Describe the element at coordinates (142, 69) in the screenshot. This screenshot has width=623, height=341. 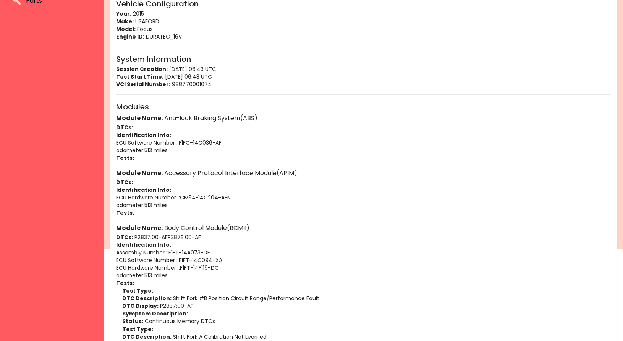
I see `strong: Session Creation:` at that location.